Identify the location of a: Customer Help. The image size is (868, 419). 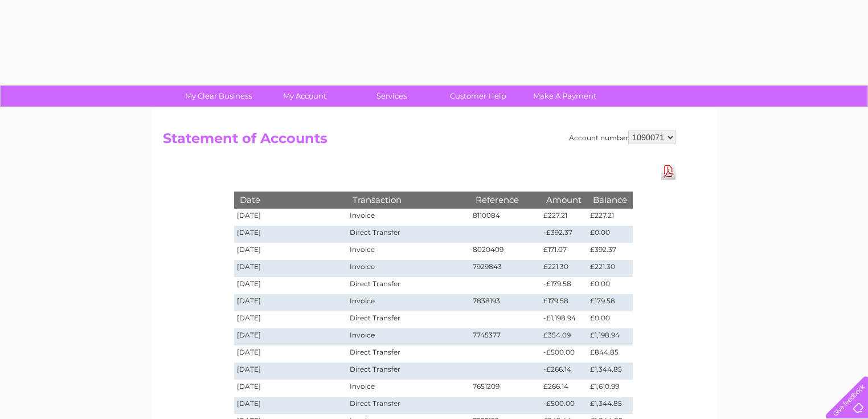
(478, 96).